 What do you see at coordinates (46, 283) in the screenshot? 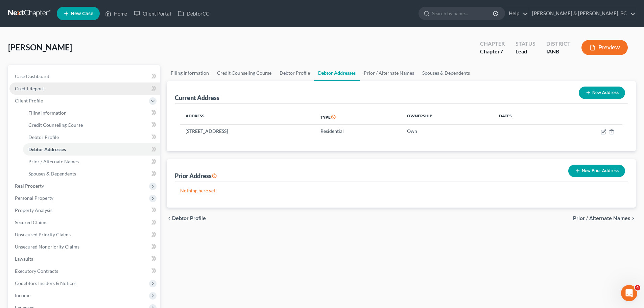
I see `span: Codebtors Insiders & Notices` at bounding box center [46, 283].